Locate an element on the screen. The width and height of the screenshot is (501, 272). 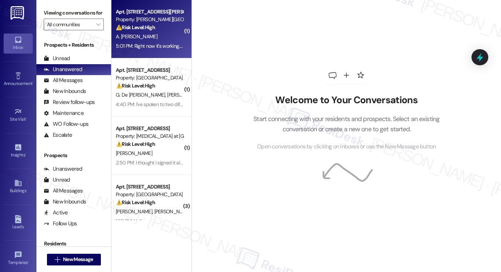
p: Start connecting with your residents and prospects. Select an existing conversation or create a n... is located at coordinates (347, 124).